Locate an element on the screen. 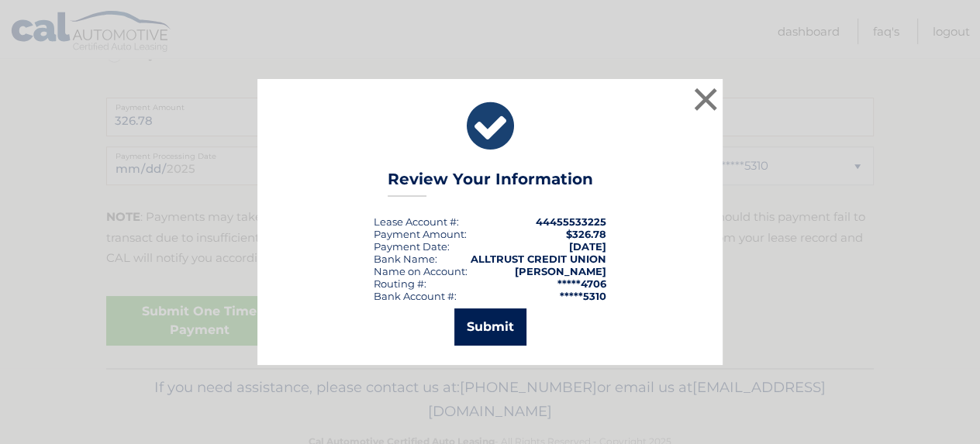 The height and width of the screenshot is (444, 980). h3: Review Your Information is located at coordinates (490, 183).